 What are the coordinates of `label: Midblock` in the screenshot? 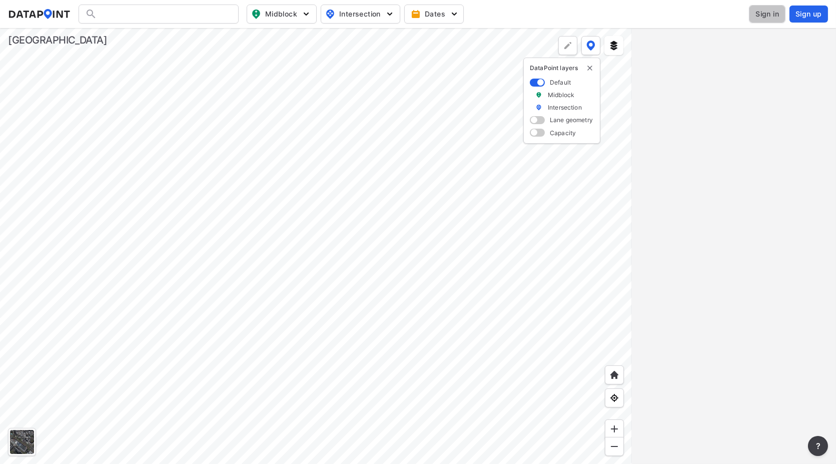 It's located at (561, 95).